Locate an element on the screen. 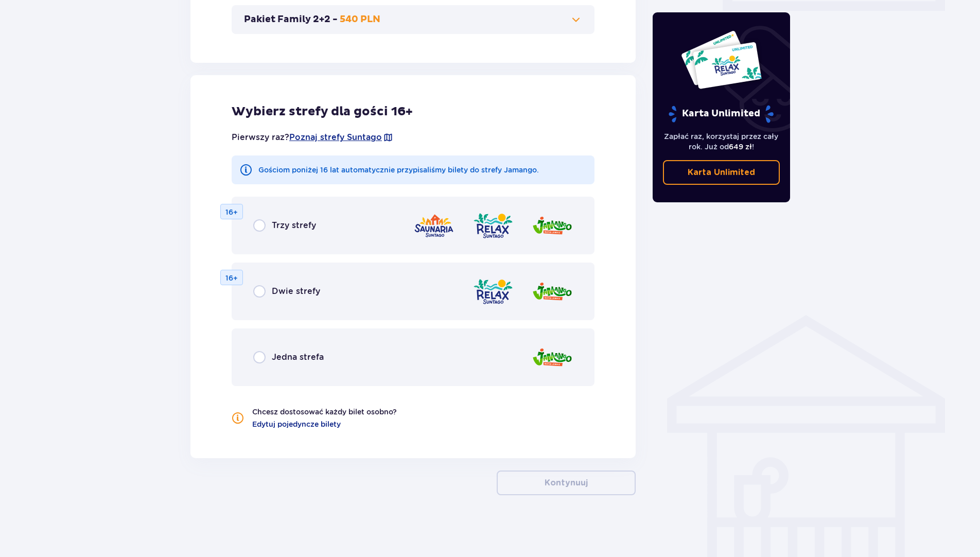 This screenshot has height=557, width=980. h2: Wybierz strefy dla gości 16+ is located at coordinates (413, 112).